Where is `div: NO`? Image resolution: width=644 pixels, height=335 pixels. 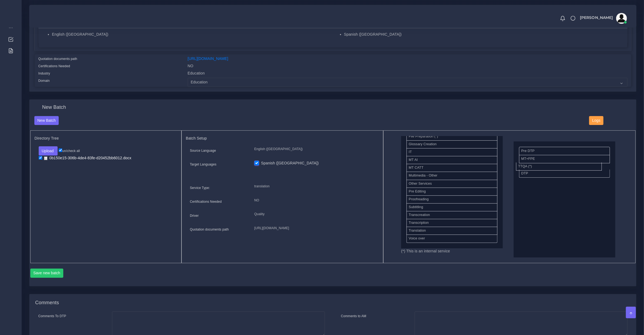 div: NO is located at coordinates (408, 66).